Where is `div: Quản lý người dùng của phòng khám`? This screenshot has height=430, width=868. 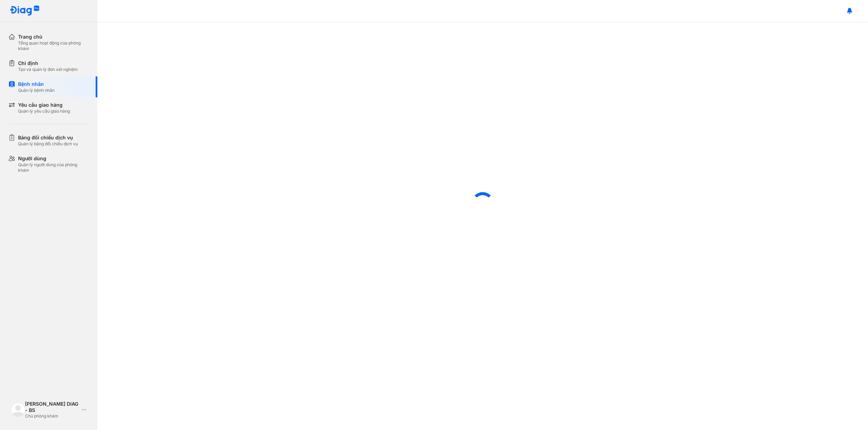 div: Quản lý người dùng của phòng khám is located at coordinates (54, 168).